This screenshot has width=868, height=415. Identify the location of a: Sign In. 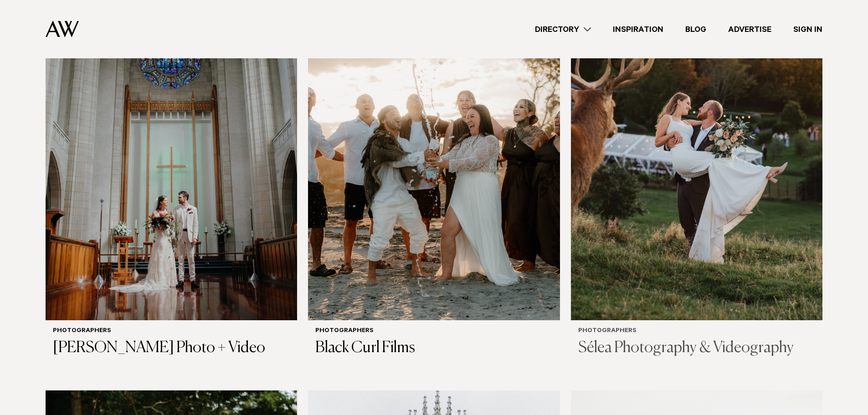
(807, 29).